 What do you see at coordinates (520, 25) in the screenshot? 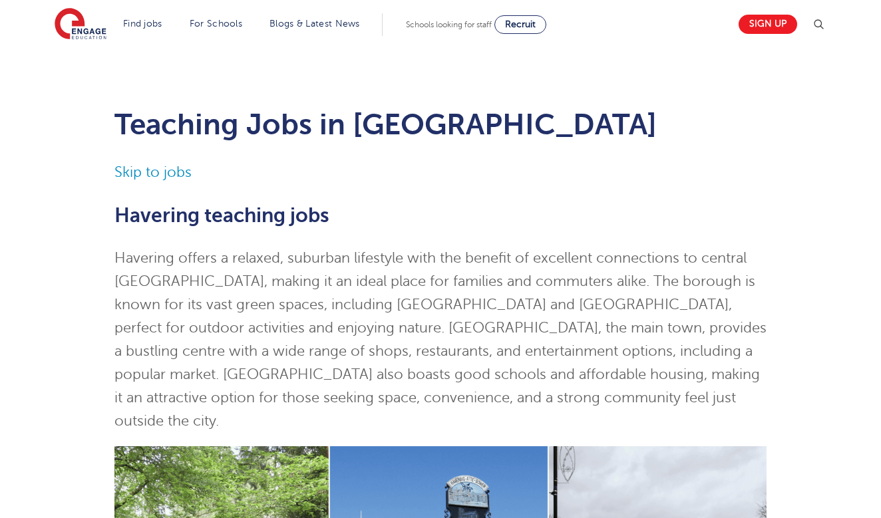
I see `a: Recruit` at bounding box center [520, 25].